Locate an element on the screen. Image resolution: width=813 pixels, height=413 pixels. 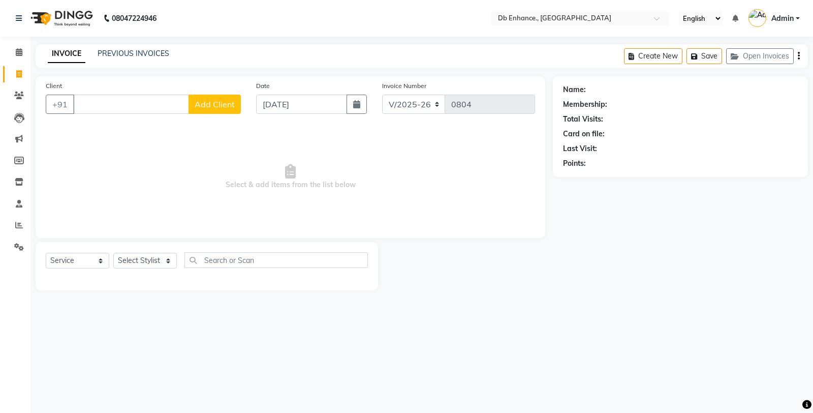
a: INVOICE is located at coordinates (67, 54).